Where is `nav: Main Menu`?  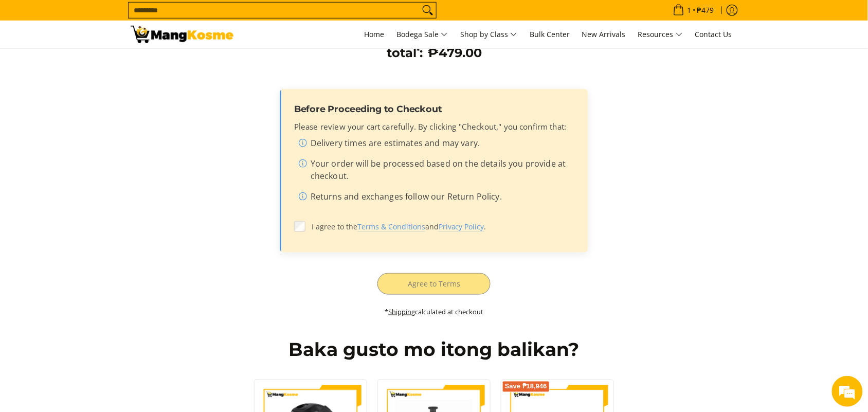 nav: Main Menu is located at coordinates (491, 34).